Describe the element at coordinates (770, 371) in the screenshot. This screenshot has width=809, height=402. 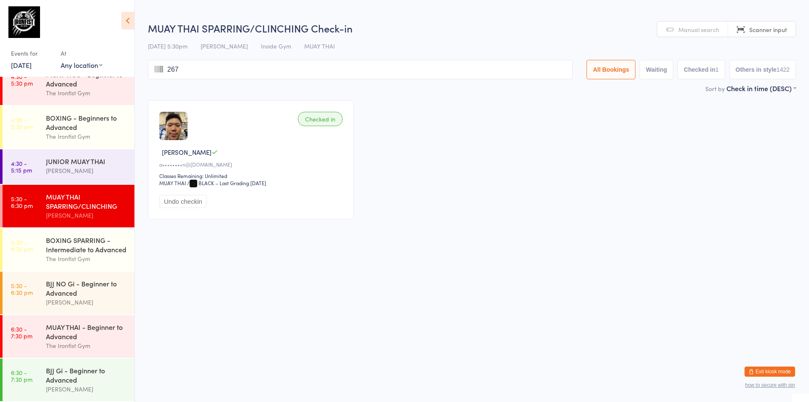
I see `button: Exit kiosk mode` at that location.